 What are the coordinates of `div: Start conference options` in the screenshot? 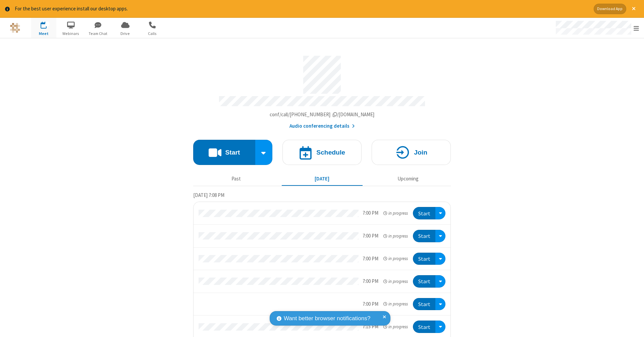 It's located at (264, 152).